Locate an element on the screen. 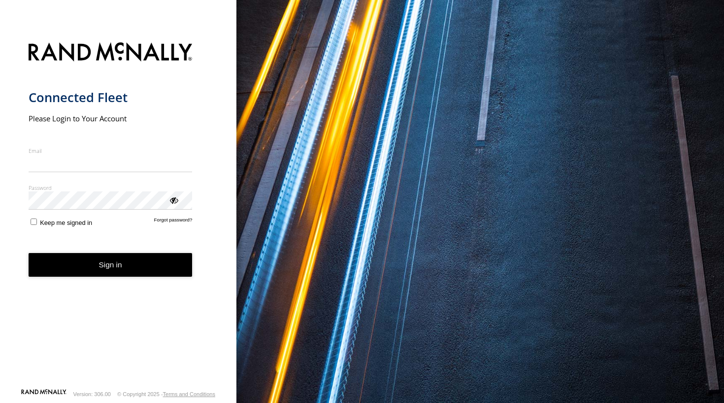 This screenshot has width=724, height=403. div: ViewPassword is located at coordinates (173, 200).